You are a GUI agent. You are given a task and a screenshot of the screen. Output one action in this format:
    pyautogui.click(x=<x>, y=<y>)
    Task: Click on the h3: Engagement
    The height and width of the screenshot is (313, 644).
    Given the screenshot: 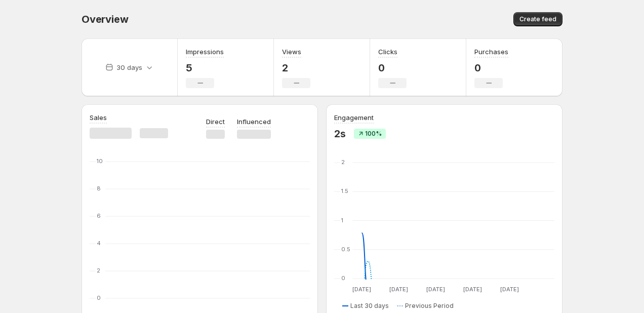 What is the action you would take?
    pyautogui.click(x=354, y=117)
    